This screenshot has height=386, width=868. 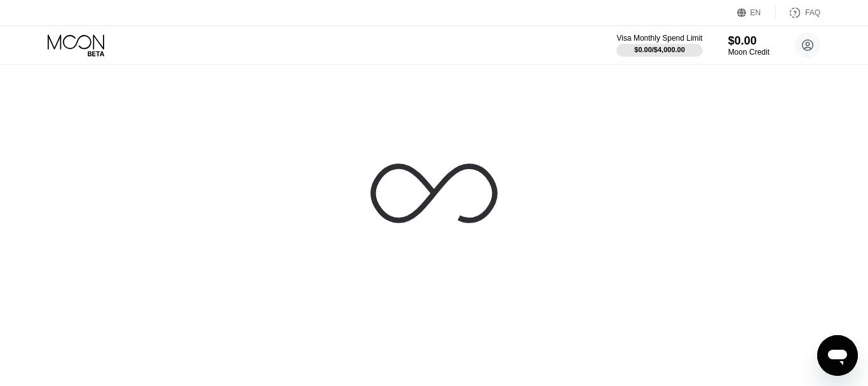 What do you see at coordinates (755, 13) in the screenshot?
I see `div: EN` at bounding box center [755, 13].